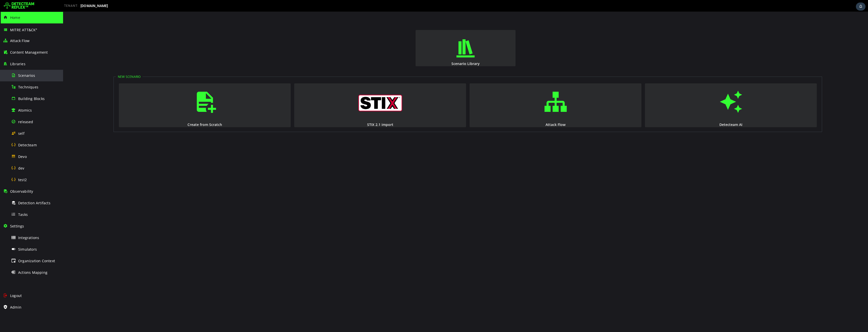 The width and height of the screenshot is (868, 332). What do you see at coordinates (21, 191) in the screenshot?
I see `span: Observability` at bounding box center [21, 191].